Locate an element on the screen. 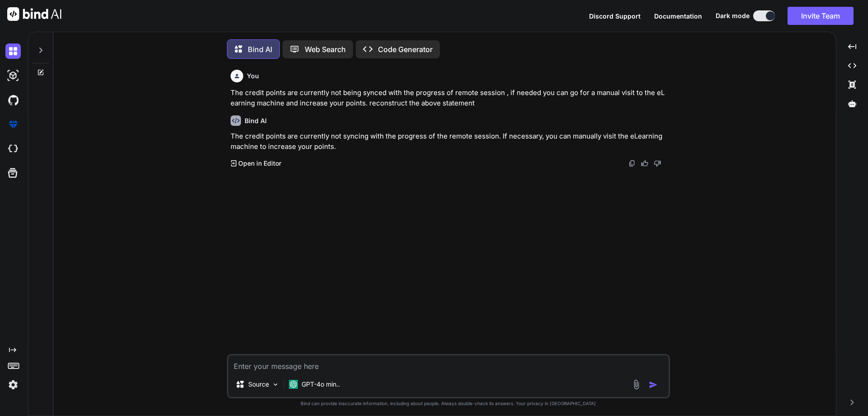 The height and width of the screenshot is (416, 868). h6: Bind AI is located at coordinates (256, 121).